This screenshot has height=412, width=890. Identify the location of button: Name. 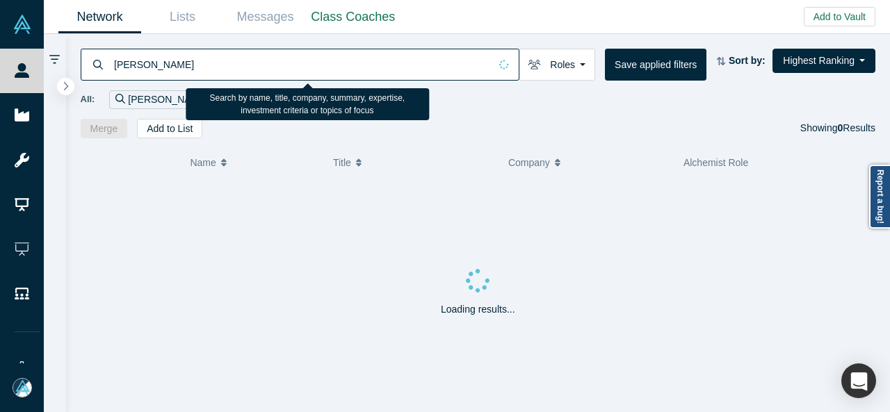
(254, 163).